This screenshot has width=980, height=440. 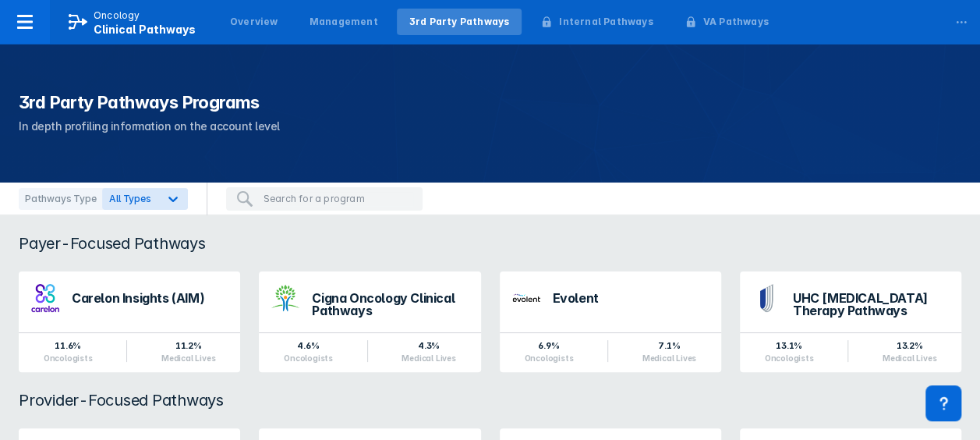 What do you see at coordinates (308, 345) in the screenshot?
I see `div: 4.6%` at bounding box center [308, 345].